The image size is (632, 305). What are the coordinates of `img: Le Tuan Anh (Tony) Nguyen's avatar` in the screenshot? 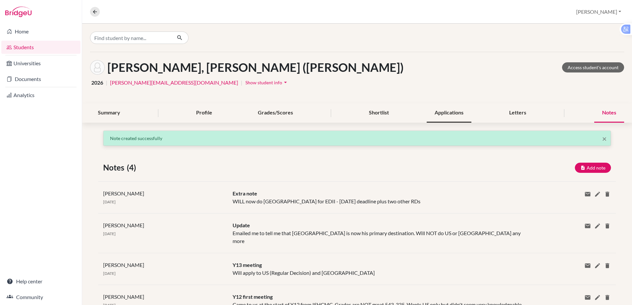 It's located at (97, 67).